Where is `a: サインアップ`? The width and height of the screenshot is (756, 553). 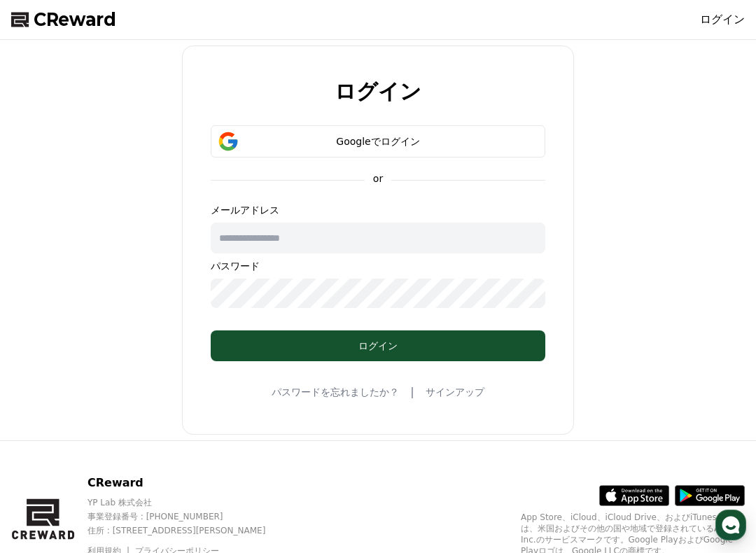 a: サインアップ is located at coordinates (455, 392).